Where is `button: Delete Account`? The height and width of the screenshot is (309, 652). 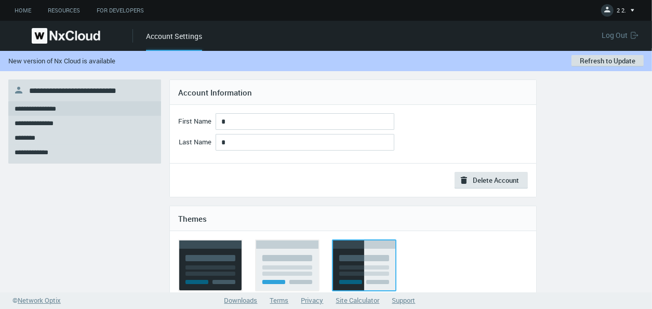 button: Delete Account is located at coordinates (491, 180).